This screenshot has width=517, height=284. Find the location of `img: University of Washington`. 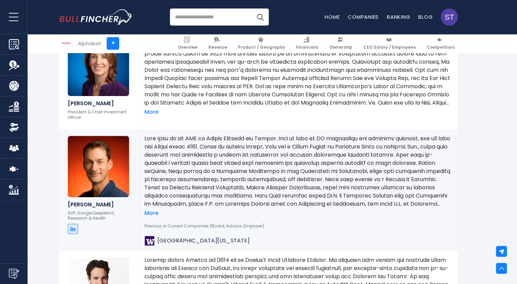

img: University of Washington is located at coordinates (150, 241).